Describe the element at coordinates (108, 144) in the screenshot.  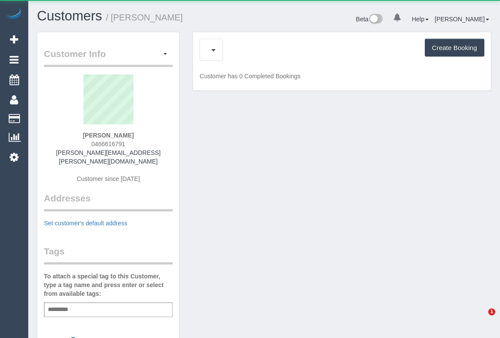
I see `span: 0466616791` at that location.